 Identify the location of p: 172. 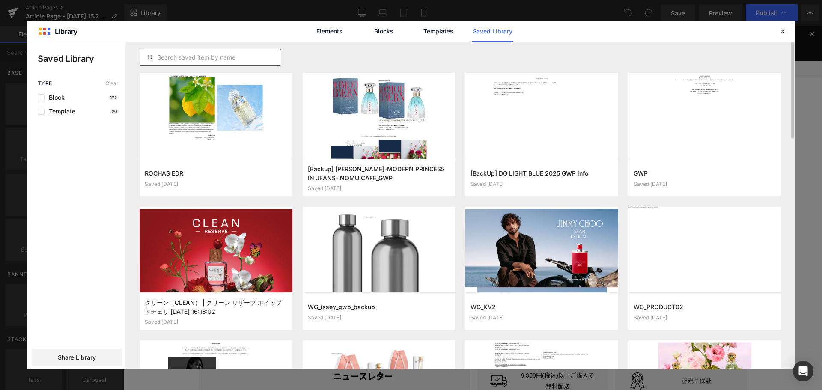
(113, 98).